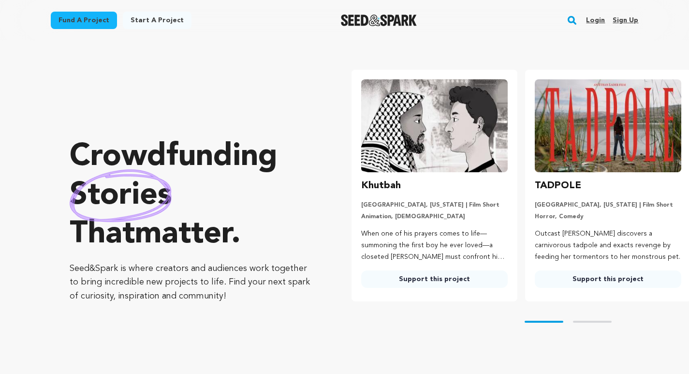 This screenshot has width=689, height=374. Describe the element at coordinates (120, 195) in the screenshot. I see `img: hand sketched image` at that location.